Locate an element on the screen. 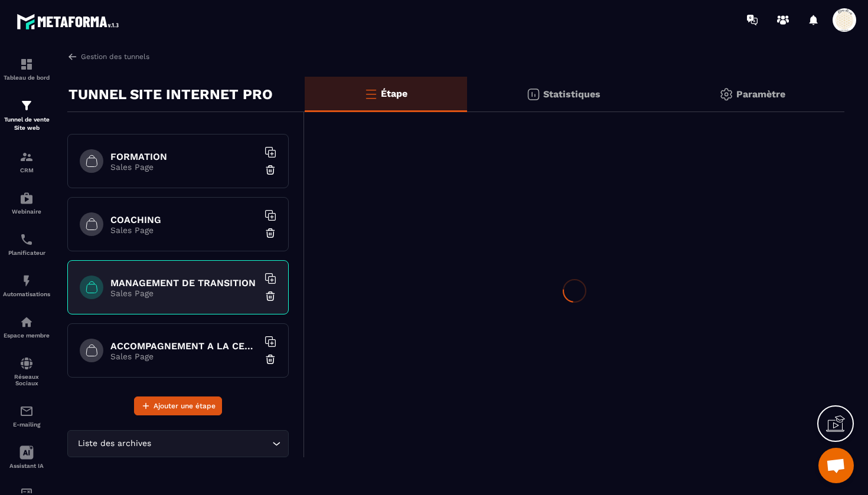 This screenshot has width=868, height=495. p: Automatisations is located at coordinates (26, 294).